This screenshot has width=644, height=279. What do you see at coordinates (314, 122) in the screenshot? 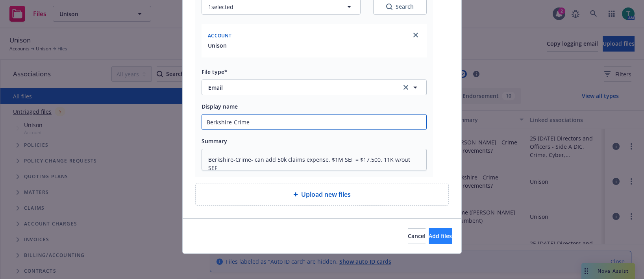
I see `input: Add display name here...` at bounding box center [314, 122].